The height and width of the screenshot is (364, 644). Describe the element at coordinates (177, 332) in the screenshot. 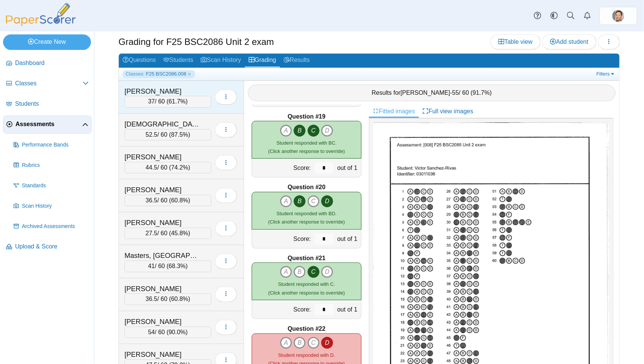

I see `span: 90.0%` at that location.